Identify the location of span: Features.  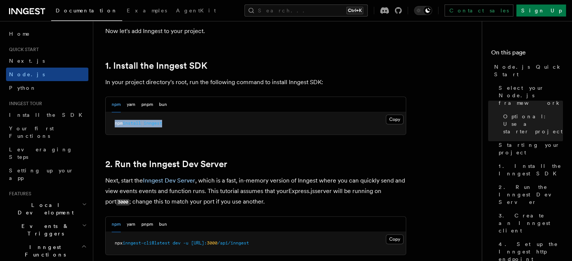
(18, 194).